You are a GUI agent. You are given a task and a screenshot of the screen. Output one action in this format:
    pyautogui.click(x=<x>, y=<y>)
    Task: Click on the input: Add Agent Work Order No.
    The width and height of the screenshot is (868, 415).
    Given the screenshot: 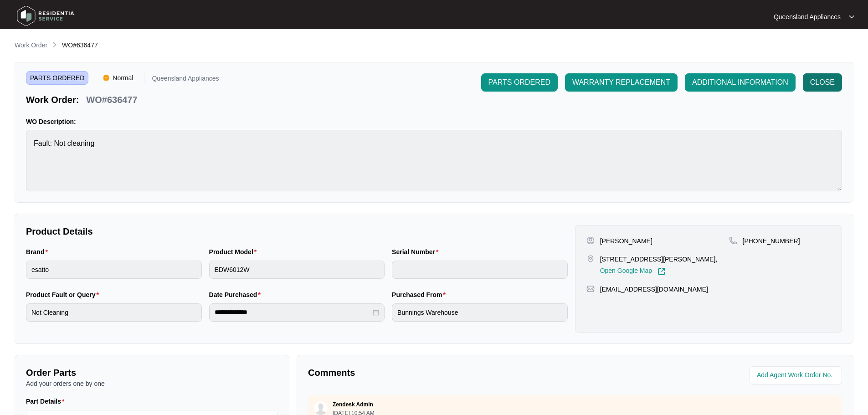 What is the action you would take?
    pyautogui.click(x=796, y=375)
    